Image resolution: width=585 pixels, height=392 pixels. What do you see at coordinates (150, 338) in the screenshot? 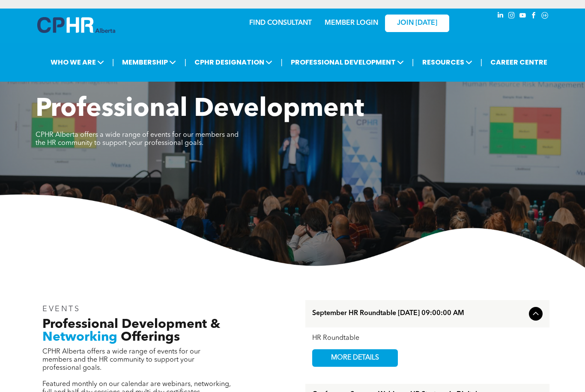
I see `span: Offerings` at bounding box center [150, 338].